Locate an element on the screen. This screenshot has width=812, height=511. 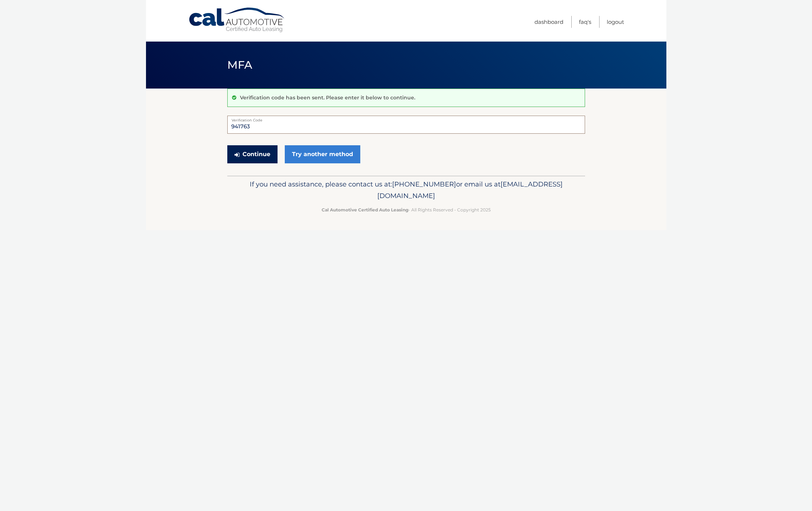
a: FAQ's is located at coordinates (585, 21).